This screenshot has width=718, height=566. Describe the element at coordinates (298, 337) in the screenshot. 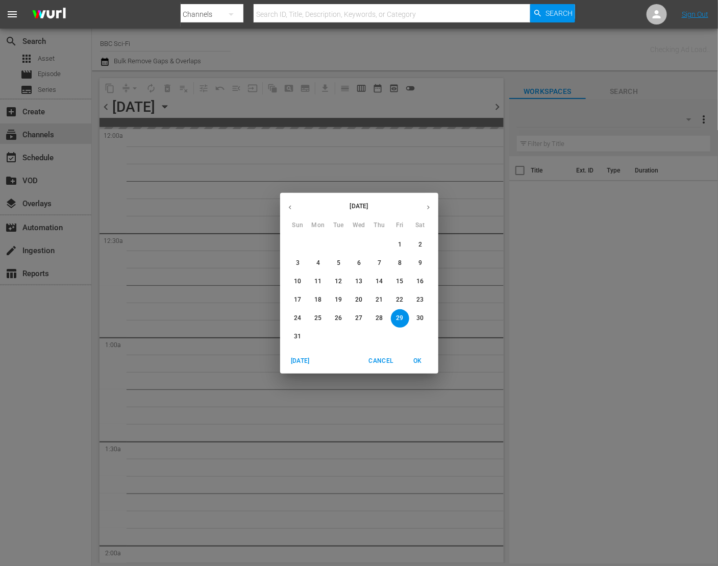

I see `button: 31` at that location.